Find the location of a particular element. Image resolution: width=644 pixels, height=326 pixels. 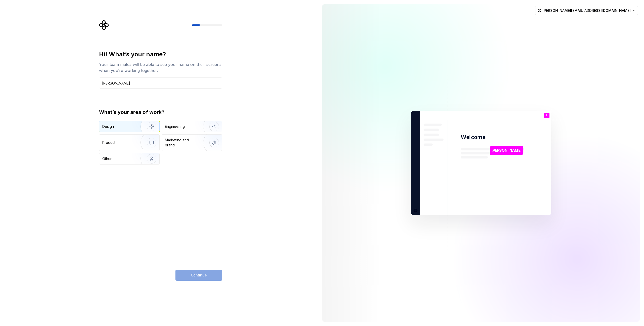

div: What’s your area of work? is located at coordinates (161, 112).